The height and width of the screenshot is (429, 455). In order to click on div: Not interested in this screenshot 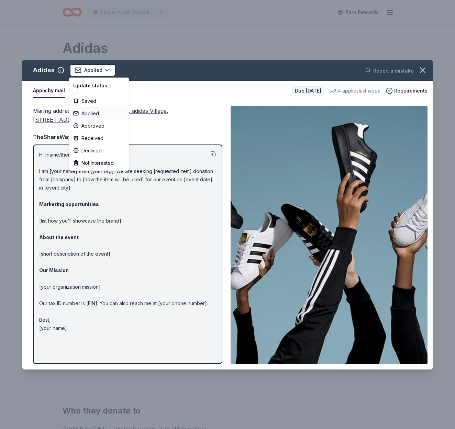, I will do `click(99, 163)`.